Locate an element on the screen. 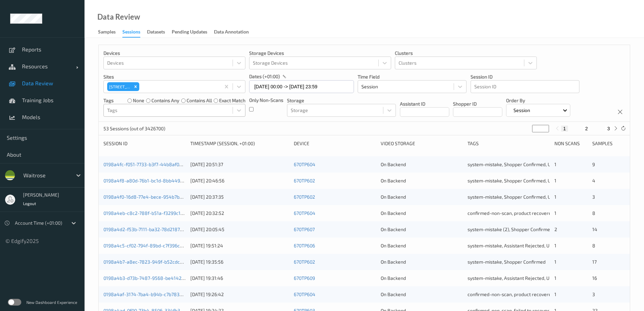 The height and width of the screenshot is (311, 644). a: 0198a4eb-c8c2-788f-b51a-f3299c156037 is located at coordinates (149, 213).